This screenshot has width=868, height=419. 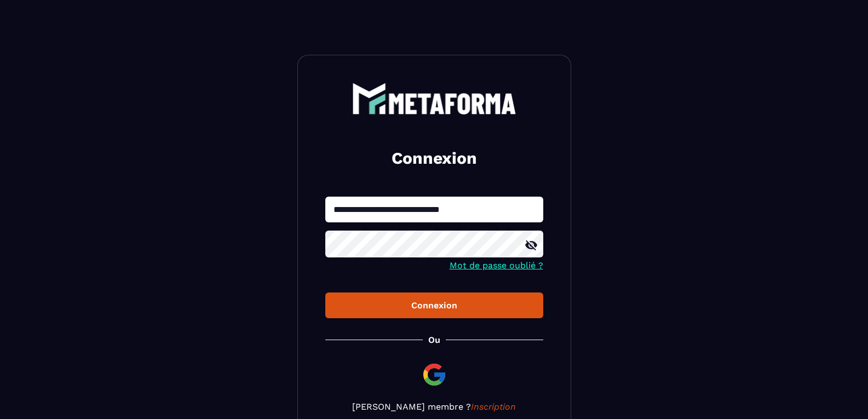 What do you see at coordinates (435, 98) in the screenshot?
I see `img: logo` at bounding box center [435, 98].